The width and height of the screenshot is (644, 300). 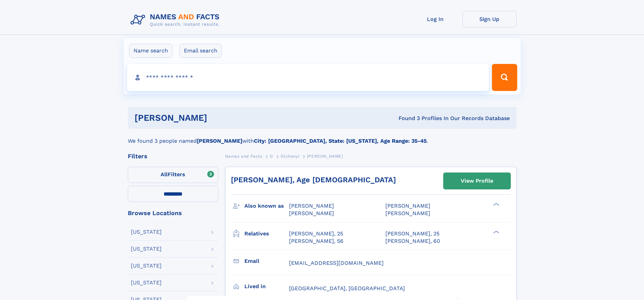 I want to click on span: Olchanyi, so click(x=290, y=156).